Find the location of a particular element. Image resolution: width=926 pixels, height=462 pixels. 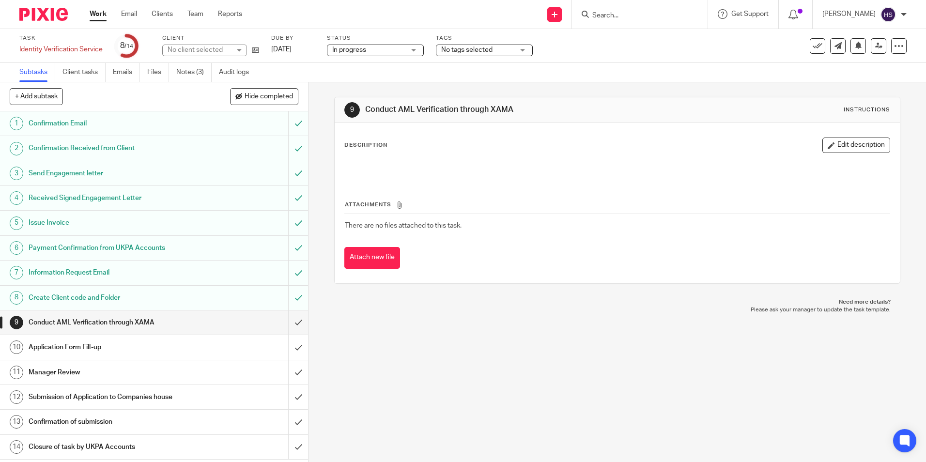

h1: Manager Review is located at coordinates (112, 372).